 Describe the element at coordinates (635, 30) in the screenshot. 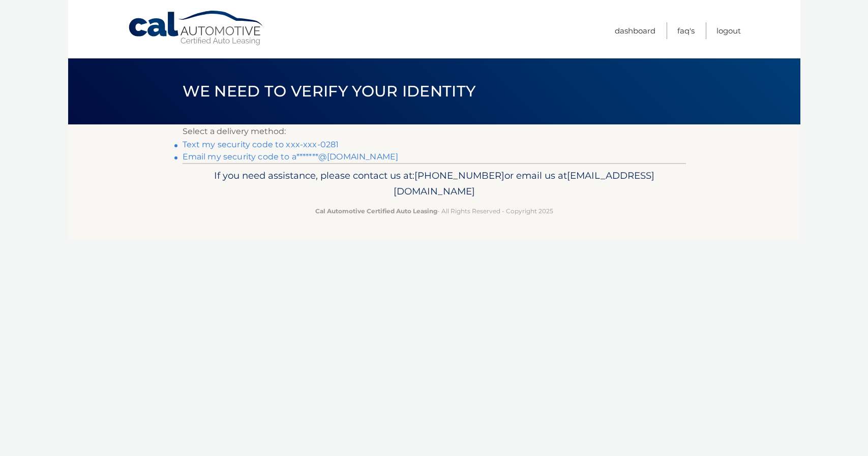

I see `a: Dashboard` at that location.